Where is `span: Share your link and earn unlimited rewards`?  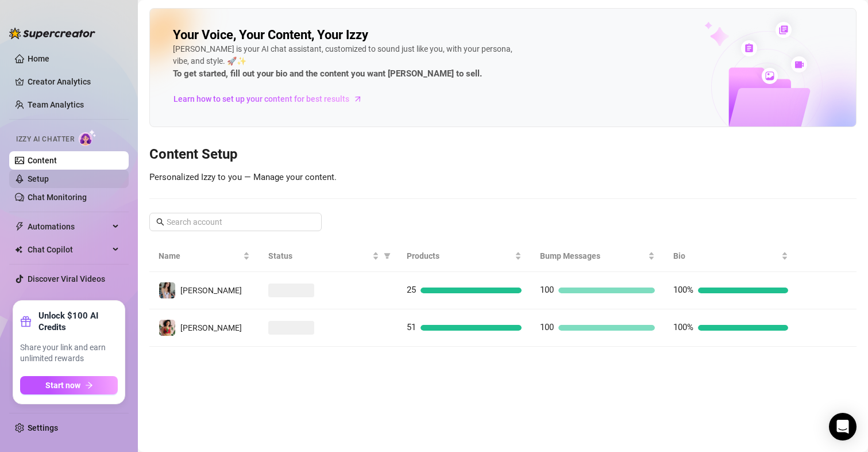
span: Share your link and earn unlimited rewards is located at coordinates (69, 353).